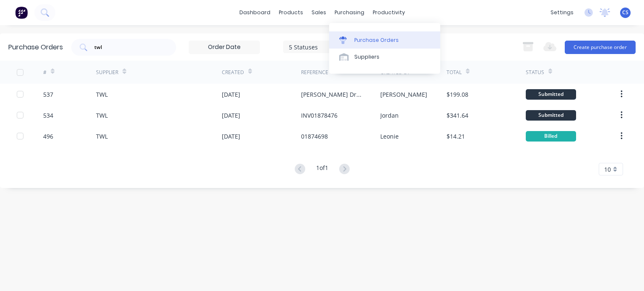 Image resolution: width=644 pixels, height=291 pixels. Describe the element at coordinates (233, 73) in the screenshot. I see `div: Created` at that location.